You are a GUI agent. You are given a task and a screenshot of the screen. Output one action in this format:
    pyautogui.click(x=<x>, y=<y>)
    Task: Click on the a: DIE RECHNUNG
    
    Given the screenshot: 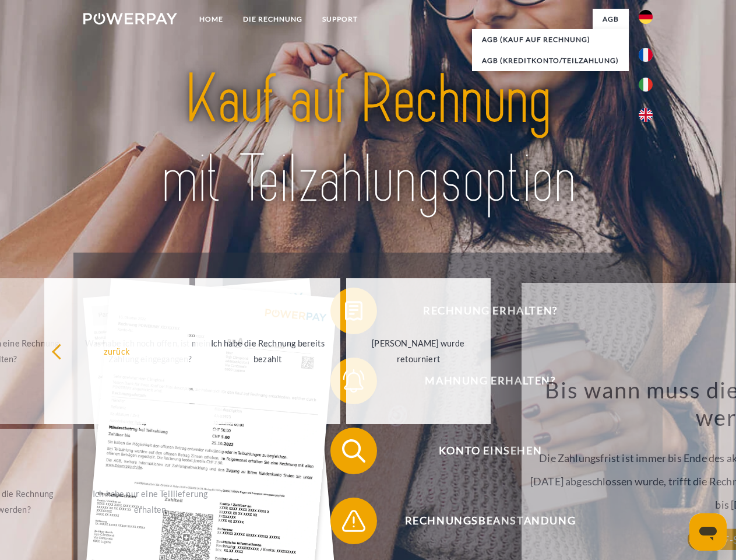 What is the action you would take?
    pyautogui.click(x=273, y=19)
    